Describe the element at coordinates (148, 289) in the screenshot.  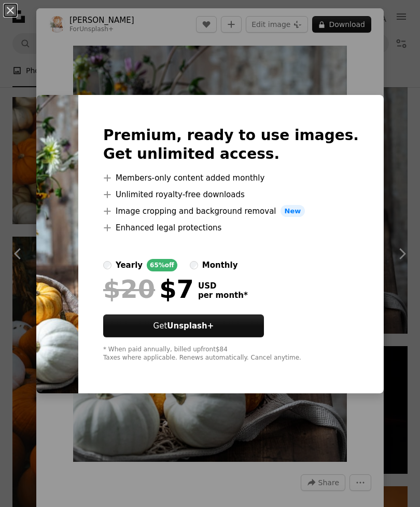
I see `div: $7` at that location.